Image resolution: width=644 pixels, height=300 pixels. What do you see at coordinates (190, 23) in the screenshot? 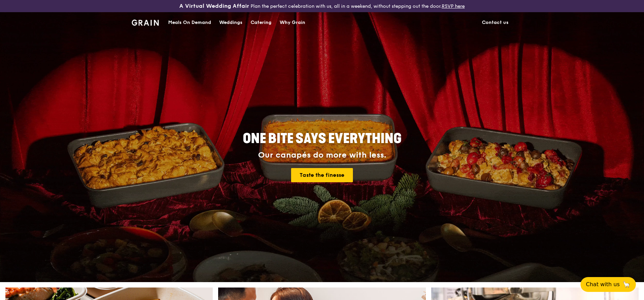
I see `div: Meals On Demand` at bounding box center [190, 23].